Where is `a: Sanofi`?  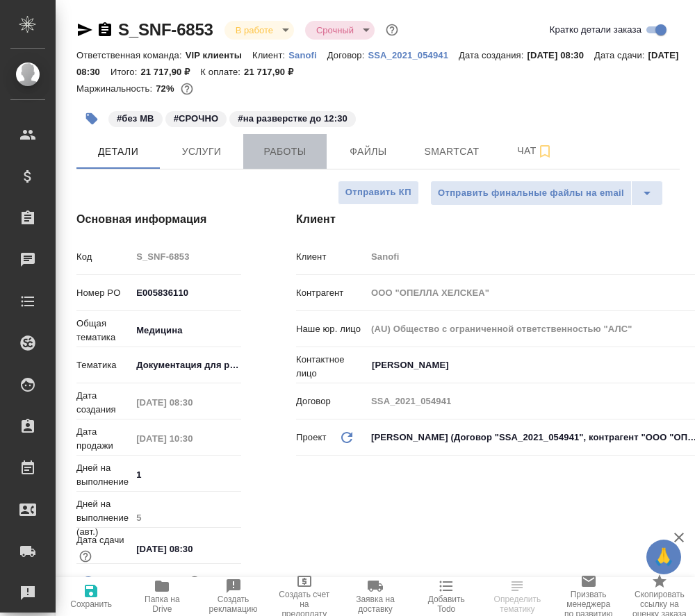 a: Sanofi is located at coordinates (308, 54).